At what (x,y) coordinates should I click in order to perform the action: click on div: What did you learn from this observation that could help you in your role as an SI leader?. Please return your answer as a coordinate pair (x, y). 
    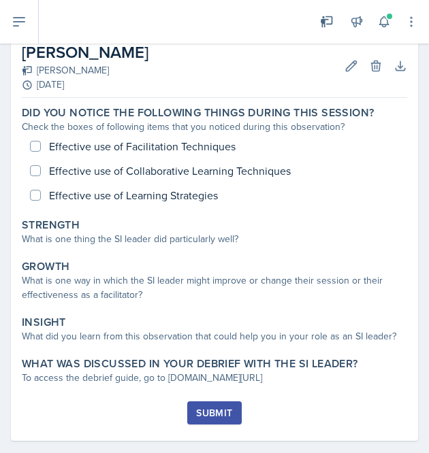
    Looking at the image, I should click on (214, 336).